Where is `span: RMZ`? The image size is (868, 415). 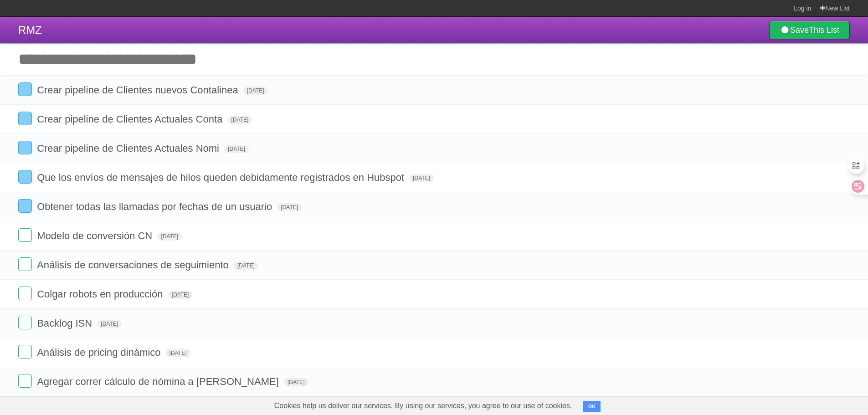 span: RMZ is located at coordinates (30, 29).